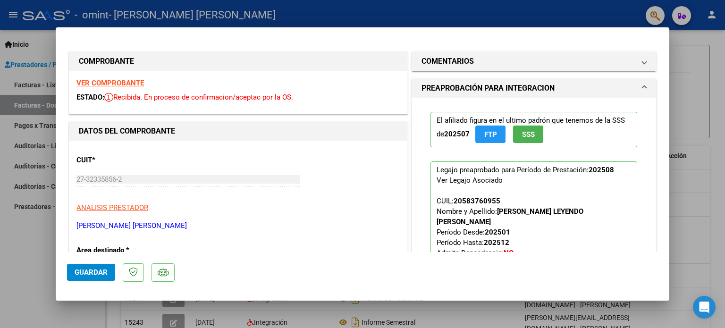 This screenshot has height=328, width=725. What do you see at coordinates (110, 83) in the screenshot?
I see `strong: VER COMPROBANTE` at bounding box center [110, 83].